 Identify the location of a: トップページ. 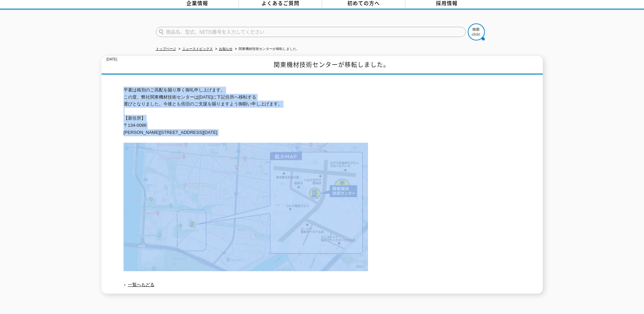
(166, 49).